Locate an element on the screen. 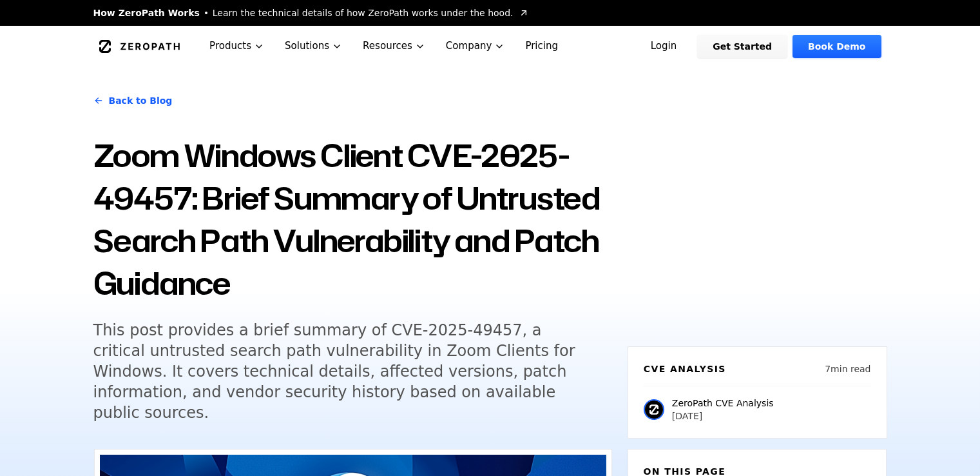 This screenshot has height=476, width=980. span: Learn the technical details of how ZeroPath works under the hood. is located at coordinates (363, 13).